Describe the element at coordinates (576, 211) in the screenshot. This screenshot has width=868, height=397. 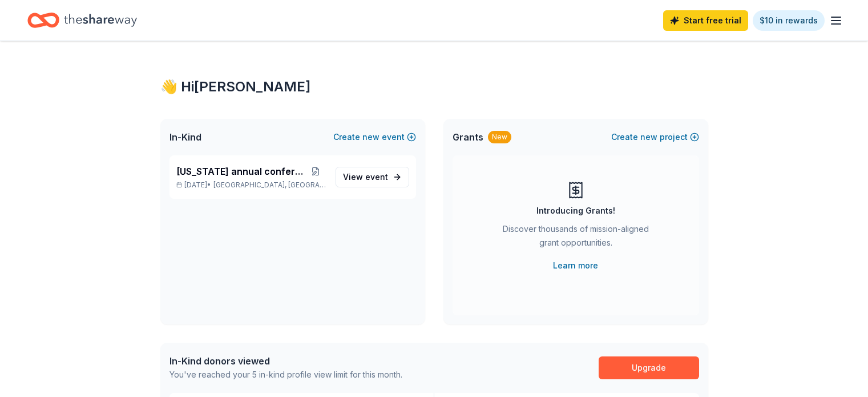
I see `div: Introducing Grants!` at that location.